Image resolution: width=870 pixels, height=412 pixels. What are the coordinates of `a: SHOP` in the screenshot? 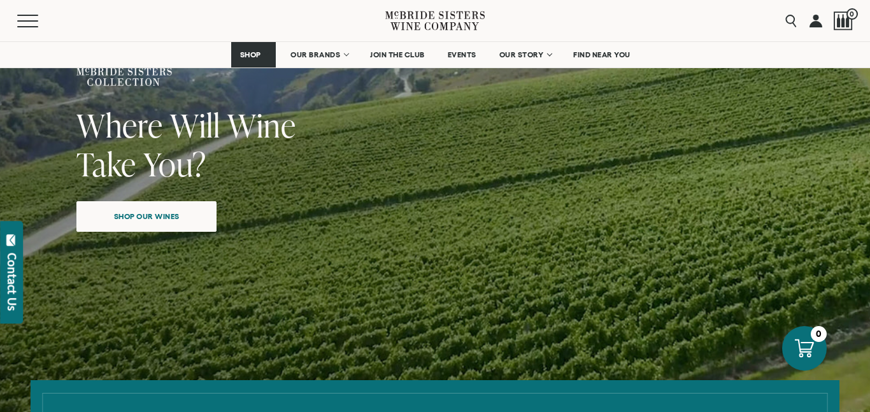 It's located at (253, 55).